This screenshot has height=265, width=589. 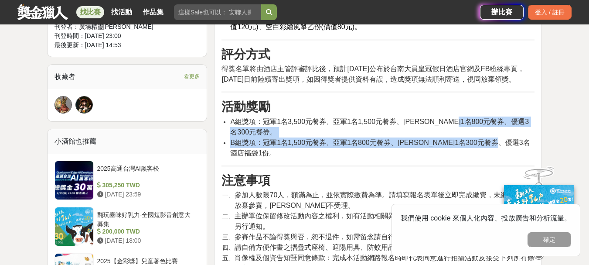 I want to click on span: 請自備方便作畫之摺疊式座椅、遮陽用具、防蚊用品。, so click(x=318, y=247).